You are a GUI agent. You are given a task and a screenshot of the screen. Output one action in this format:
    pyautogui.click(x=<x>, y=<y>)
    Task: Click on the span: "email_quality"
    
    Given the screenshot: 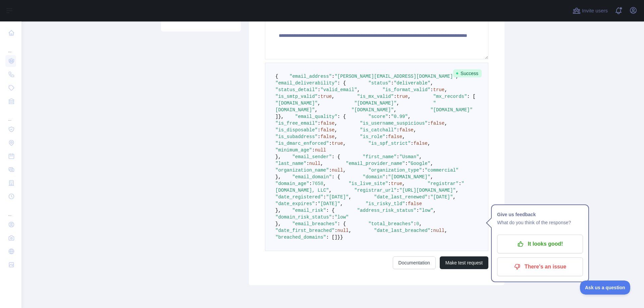 What is the action you would take?
    pyautogui.click(x=316, y=116)
    